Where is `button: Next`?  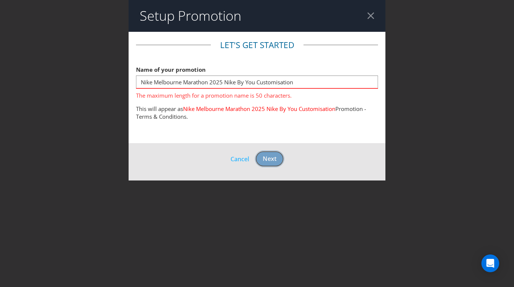 button: Next is located at coordinates (269, 159).